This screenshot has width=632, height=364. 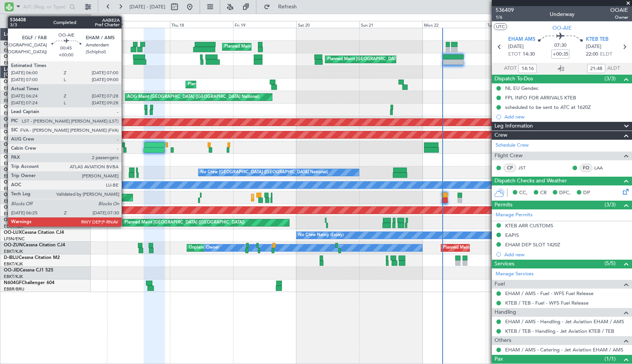 I want to click on span: OO-ROK, so click(x=13, y=195).